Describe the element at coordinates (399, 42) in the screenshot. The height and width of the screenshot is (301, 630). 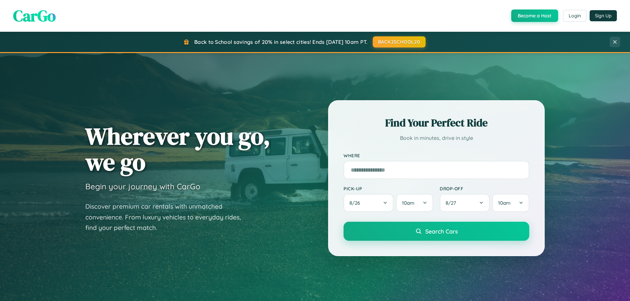
I see `button: BACK2SCHOOL20` at that location.